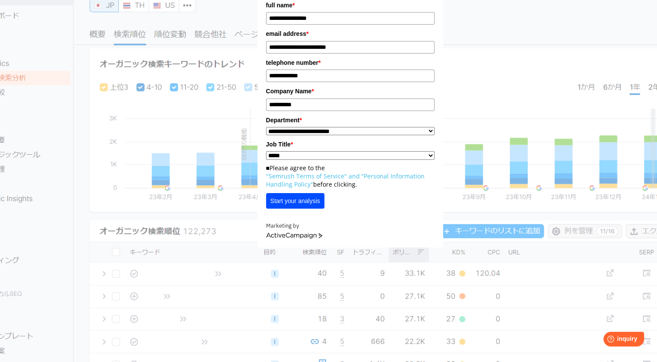  What do you see at coordinates (282, 225) in the screenshot?
I see `font: Marketing by` at bounding box center [282, 225].